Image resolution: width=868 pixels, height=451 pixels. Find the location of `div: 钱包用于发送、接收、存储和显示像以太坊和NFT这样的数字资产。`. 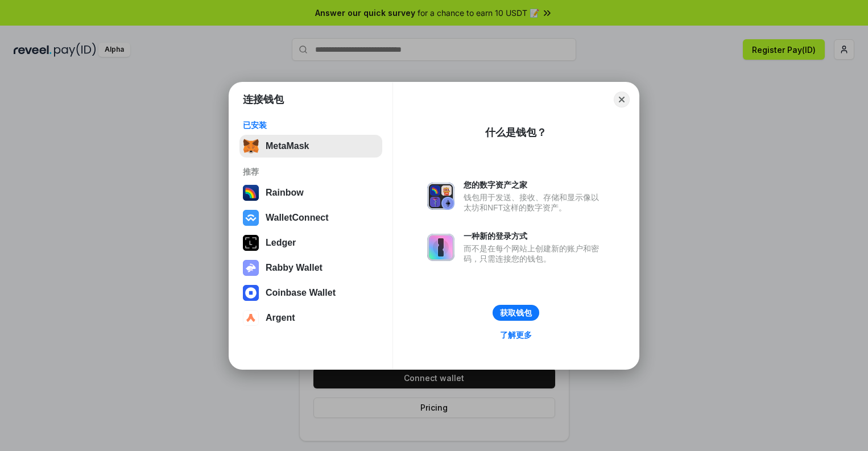

div: 钱包用于发送、接收、存储和显示像以太坊和NFT这样的数字资产。 is located at coordinates (534, 202).